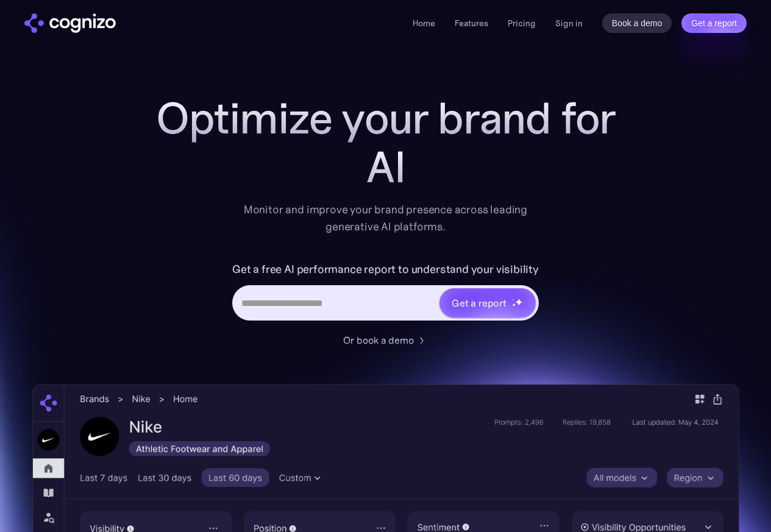 The image size is (771, 532). I want to click on a: Pricing, so click(522, 23).